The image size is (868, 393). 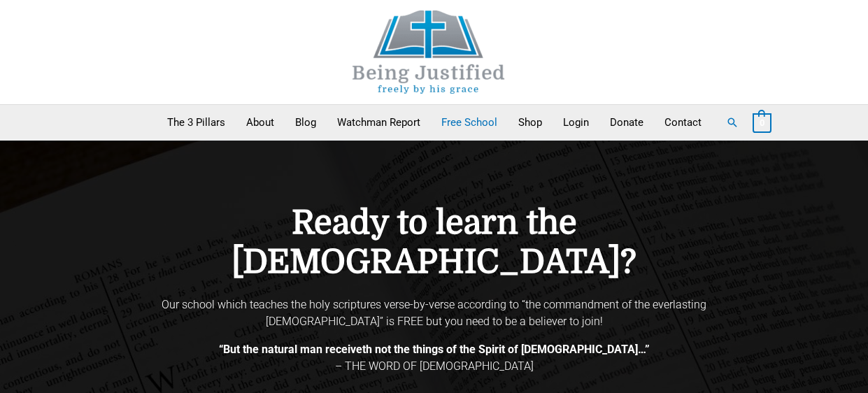 What do you see at coordinates (378, 123) in the screenshot?
I see `a: Watchman Report` at bounding box center [378, 123].